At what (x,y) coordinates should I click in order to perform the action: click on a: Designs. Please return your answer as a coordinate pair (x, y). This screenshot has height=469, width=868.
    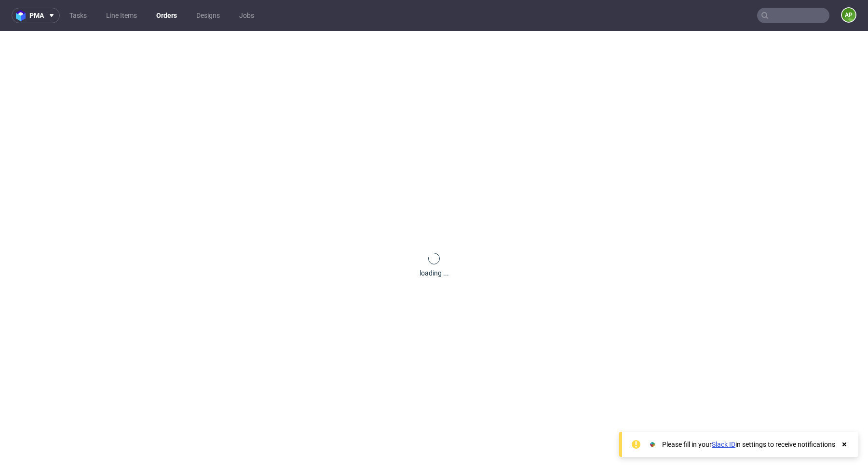
    Looking at the image, I should click on (208, 16).